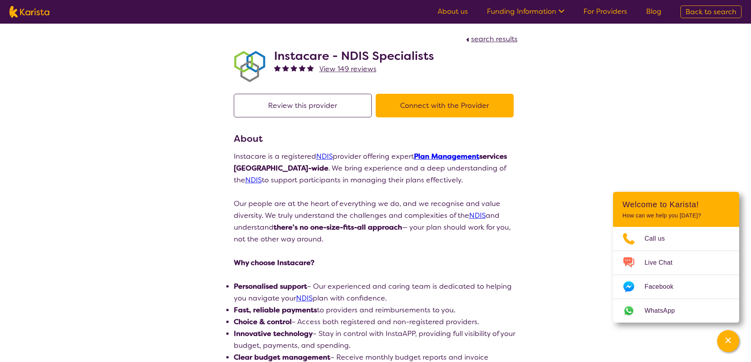 This screenshot has width=751, height=362. What do you see at coordinates (303, 106) in the screenshot?
I see `button: Review this provider` at bounding box center [303, 106].